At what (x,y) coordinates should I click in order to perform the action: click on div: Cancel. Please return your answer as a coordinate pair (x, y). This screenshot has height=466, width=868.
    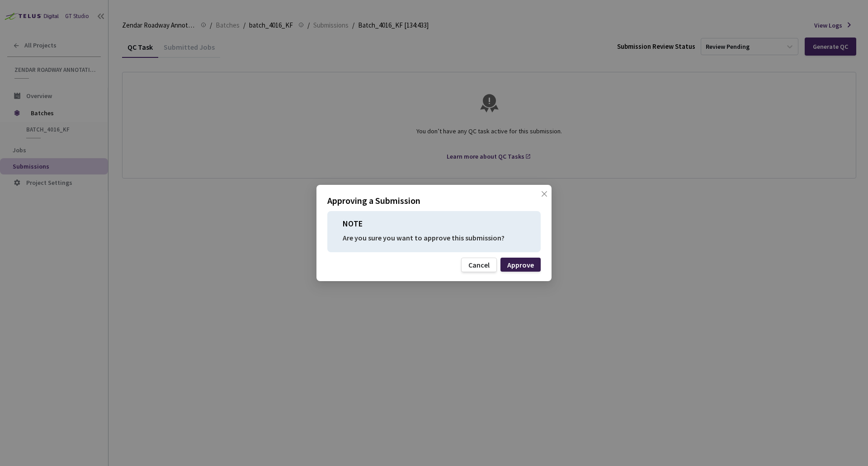
    Looking at the image, I should click on (479, 265).